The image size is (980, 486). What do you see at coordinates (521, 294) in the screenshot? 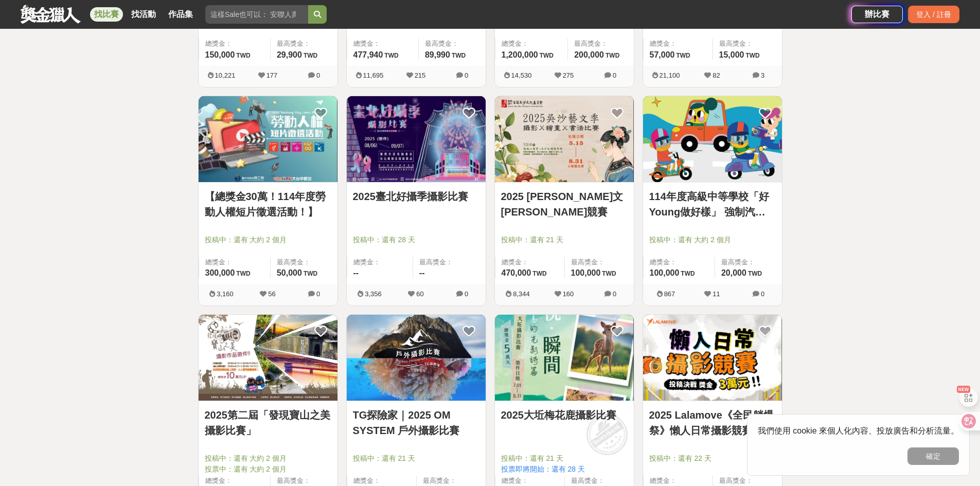
I see `span: 8,344` at bounding box center [521, 294].